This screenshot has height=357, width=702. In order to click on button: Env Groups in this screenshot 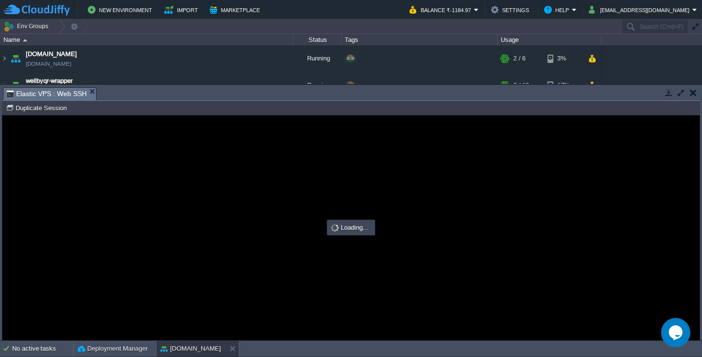, I will do `click(27, 26)`.